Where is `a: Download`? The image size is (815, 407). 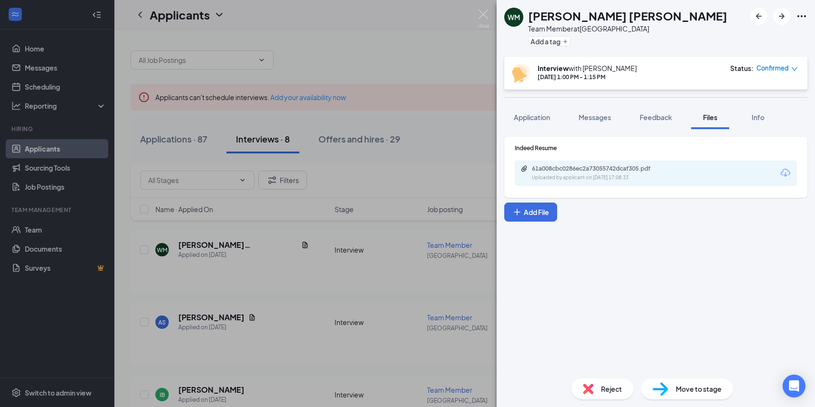
a: Download is located at coordinates (786, 173).